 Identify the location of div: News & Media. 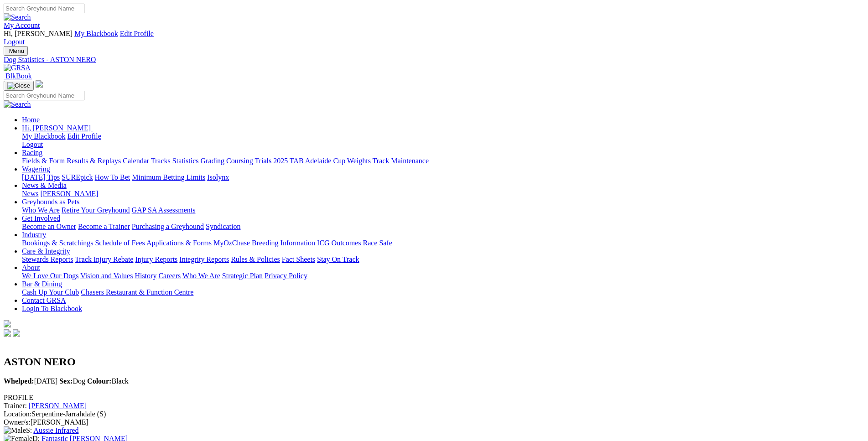
(443, 194).